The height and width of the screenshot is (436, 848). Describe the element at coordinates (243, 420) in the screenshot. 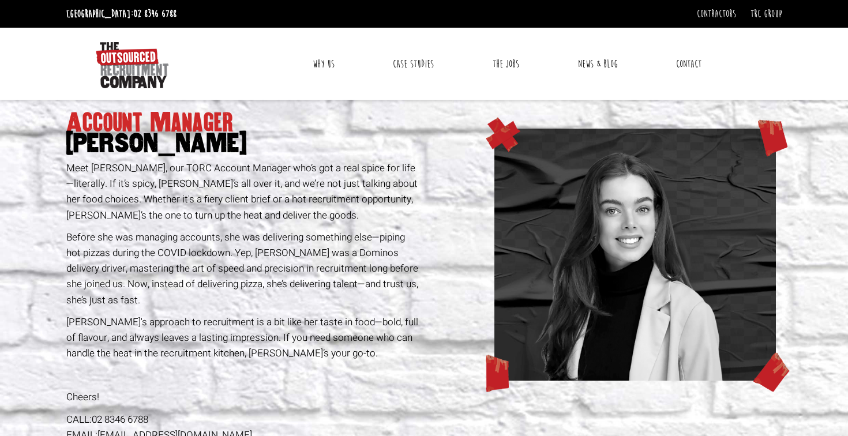

I see `div: CALL:` at that location.